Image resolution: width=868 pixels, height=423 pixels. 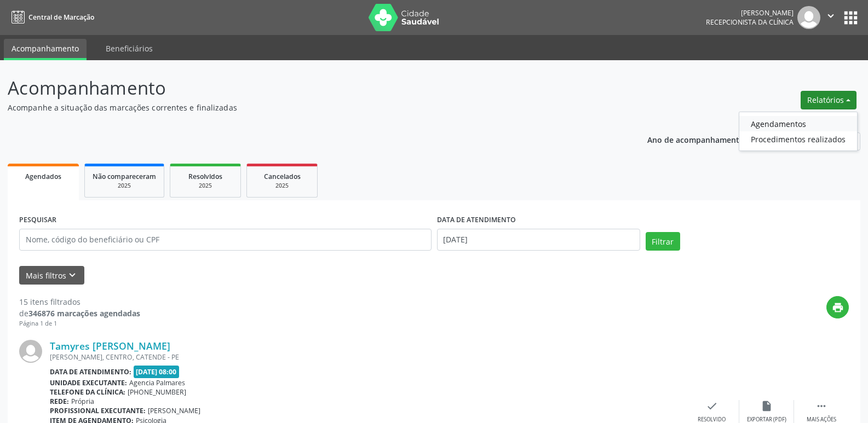 What do you see at coordinates (90, 372) in the screenshot?
I see `b: Data de atendimento:` at bounding box center [90, 372].